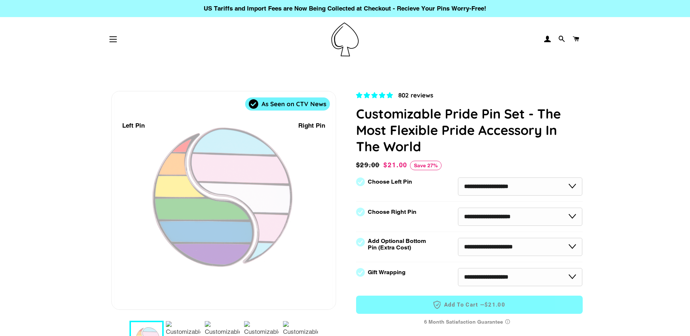 The width and height of the screenshot is (690, 336). I want to click on span: 4.83 stars, so click(375, 95).